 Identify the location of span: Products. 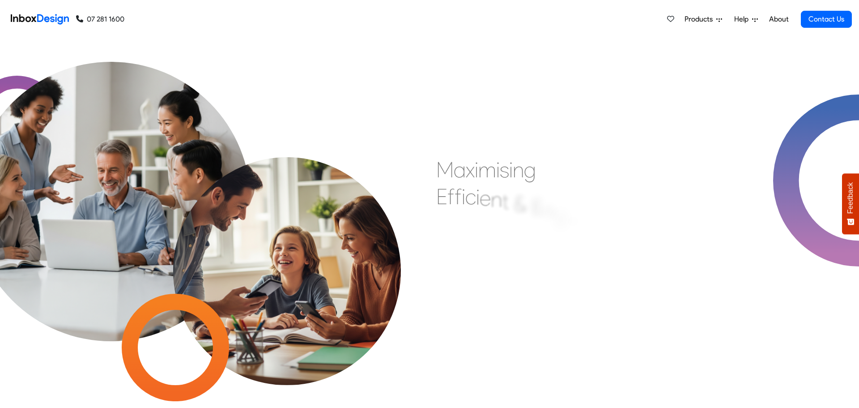
(700, 19).